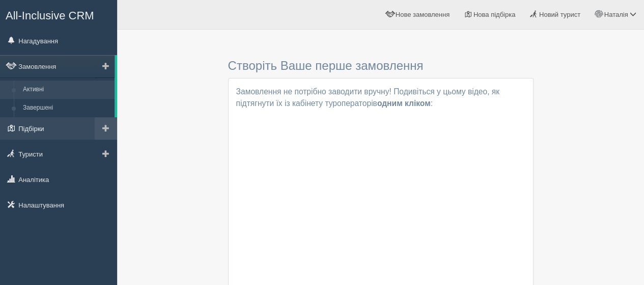 This screenshot has height=285, width=644. I want to click on b: одним кліком, so click(404, 103).